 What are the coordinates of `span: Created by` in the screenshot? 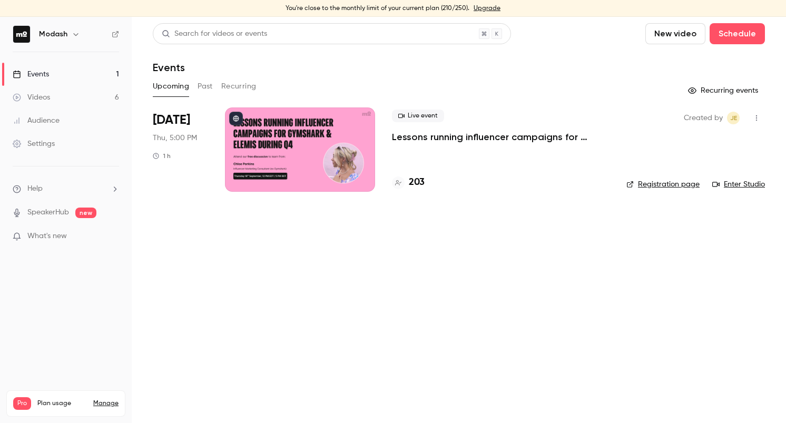 It's located at (703, 118).